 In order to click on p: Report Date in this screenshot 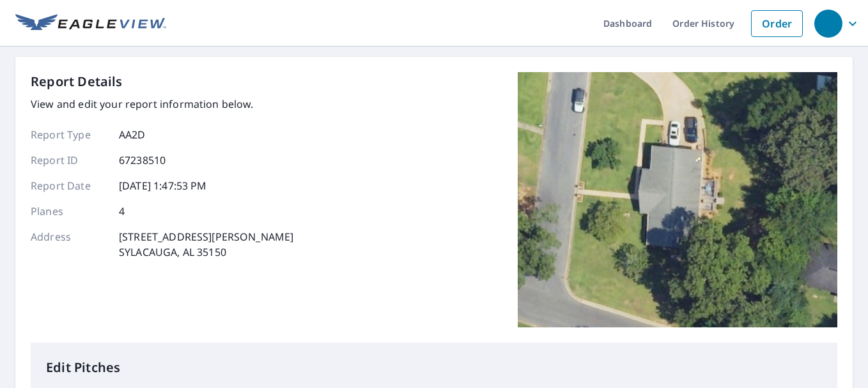, I will do `click(69, 186)`.